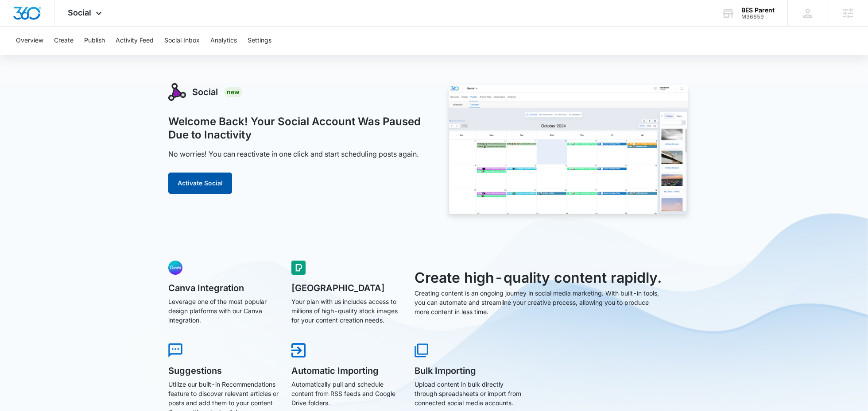 The width and height of the screenshot is (868, 411). What do you see at coordinates (539, 278) in the screenshot?
I see `h3: Create high-quality content rapidly.` at bounding box center [539, 278].